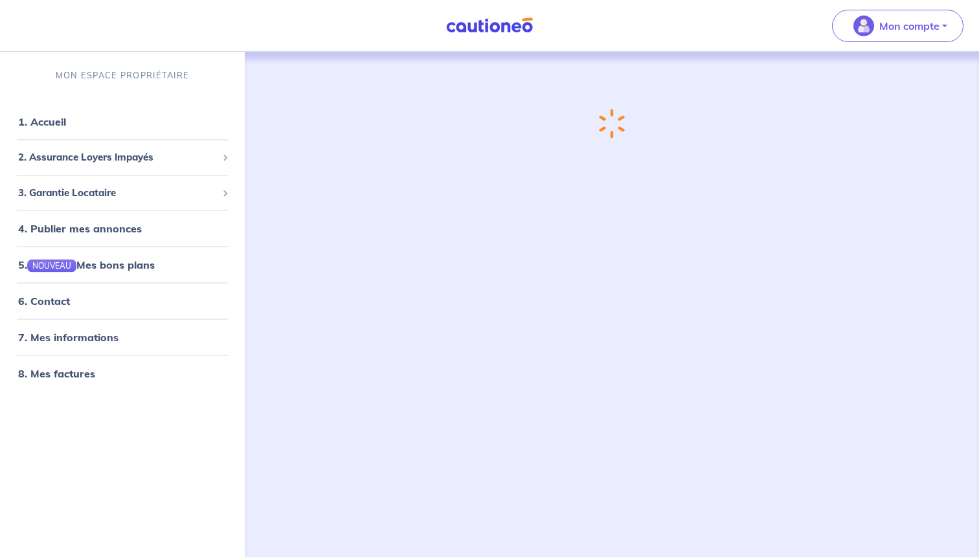  I want to click on img: illu_account_valid_menu.svg, so click(863, 26).